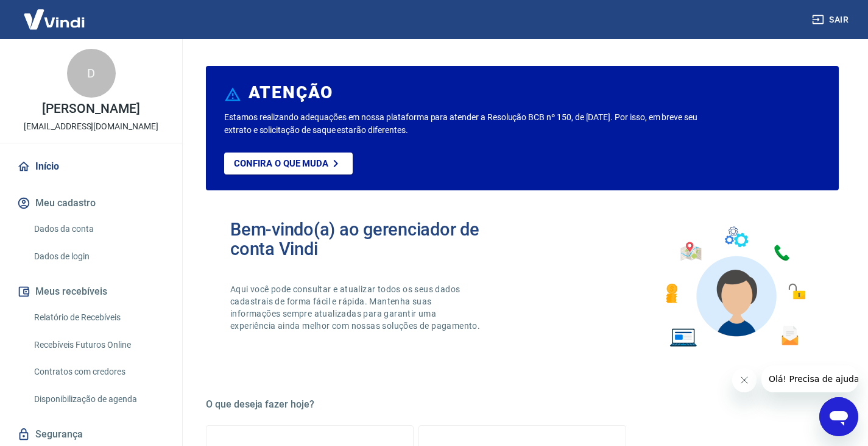 The width and height of the screenshot is (868, 446). What do you see at coordinates (98, 399) in the screenshot?
I see `a: Disponibilização de agenda` at bounding box center [98, 399].